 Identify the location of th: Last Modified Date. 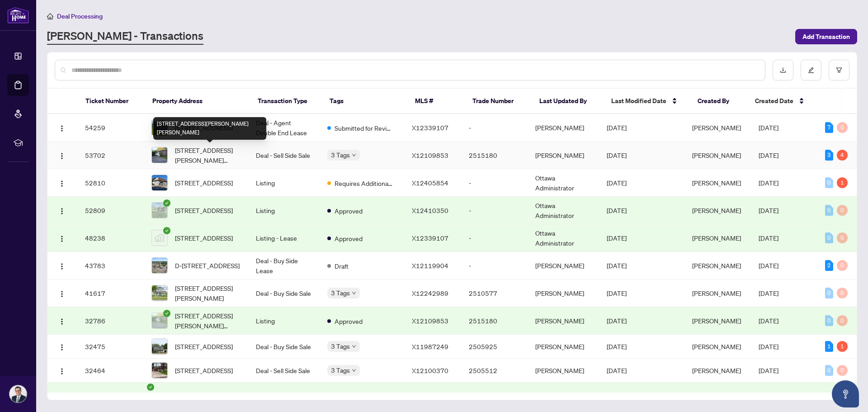
(647, 102).